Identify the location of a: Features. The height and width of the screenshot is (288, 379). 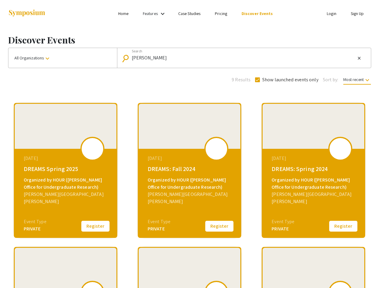
(150, 14).